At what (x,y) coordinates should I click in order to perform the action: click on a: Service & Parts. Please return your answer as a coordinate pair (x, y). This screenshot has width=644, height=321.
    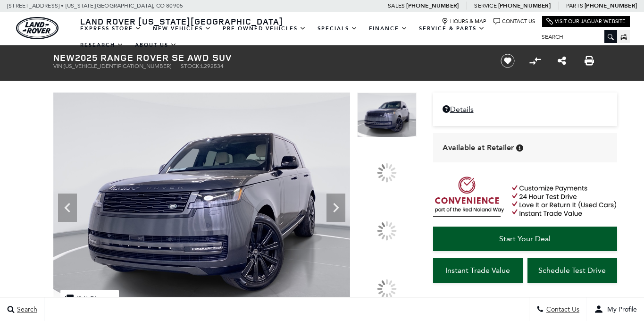
    Looking at the image, I should click on (452, 28).